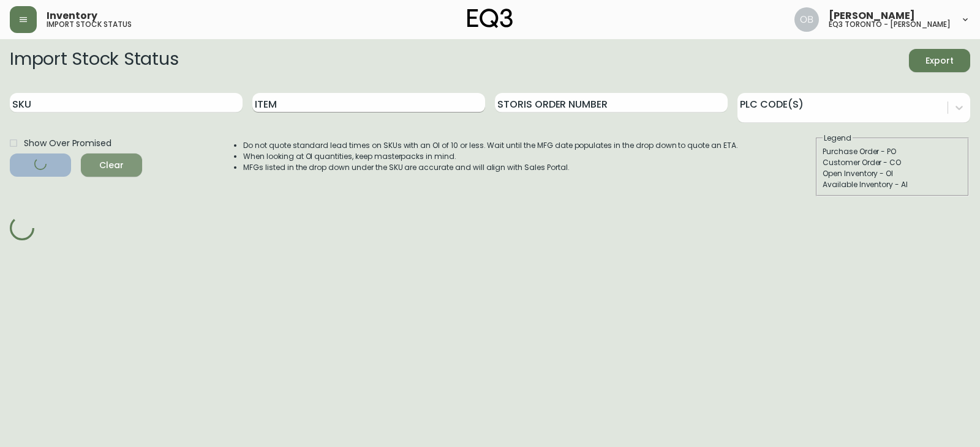  Describe the element at coordinates (892, 185) in the screenshot. I see `div: Available Inventory - AI` at that location.